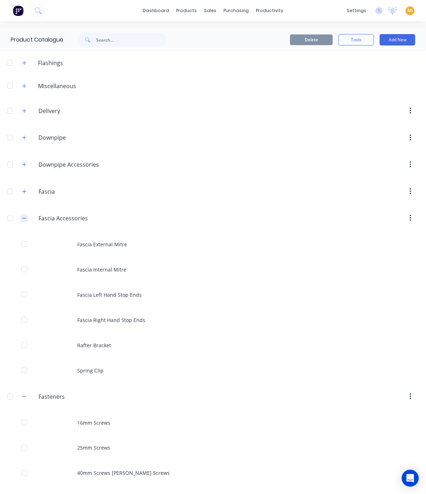 The width and height of the screenshot is (426, 494). What do you see at coordinates (236, 11) in the screenshot?
I see `div: purchasing` at bounding box center [236, 11].